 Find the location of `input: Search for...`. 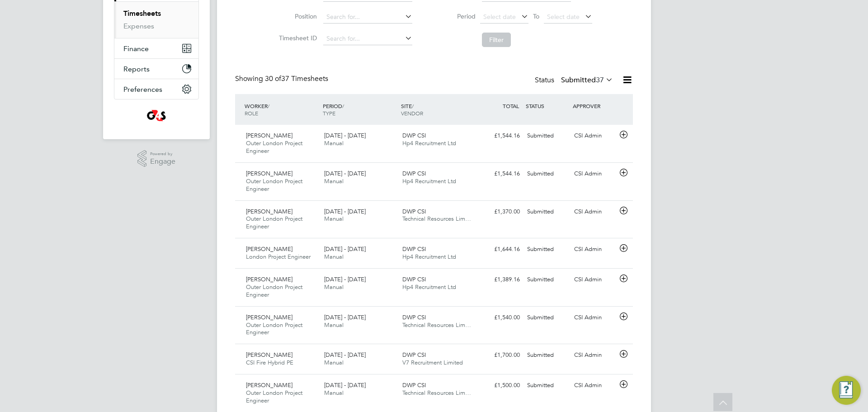

input: Search for... is located at coordinates (368, 39).